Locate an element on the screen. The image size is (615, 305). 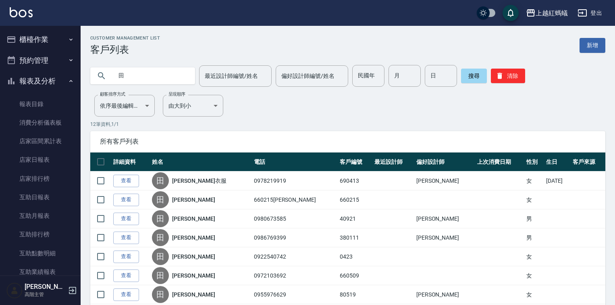
input: 搜尋關鍵字 is located at coordinates (151, 76).